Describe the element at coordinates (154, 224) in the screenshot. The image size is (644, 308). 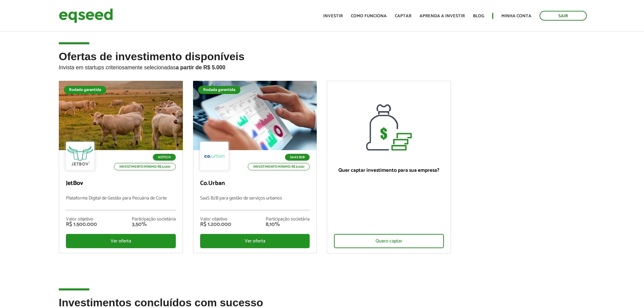
I see `div: 3,50%` at that location.